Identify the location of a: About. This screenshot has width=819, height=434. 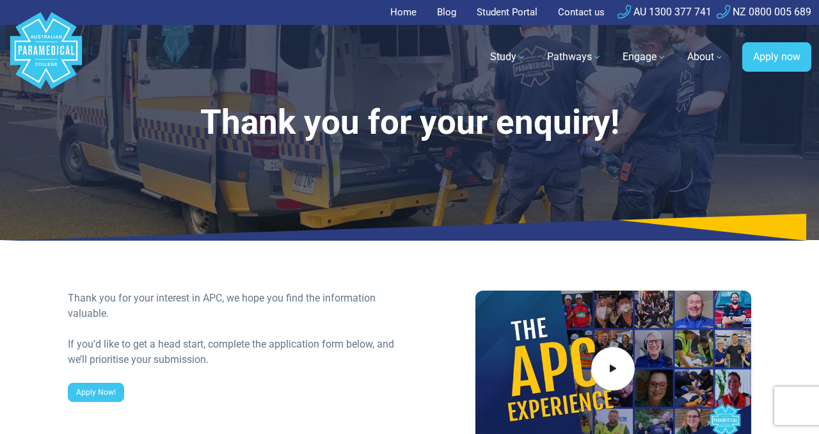
(706, 57).